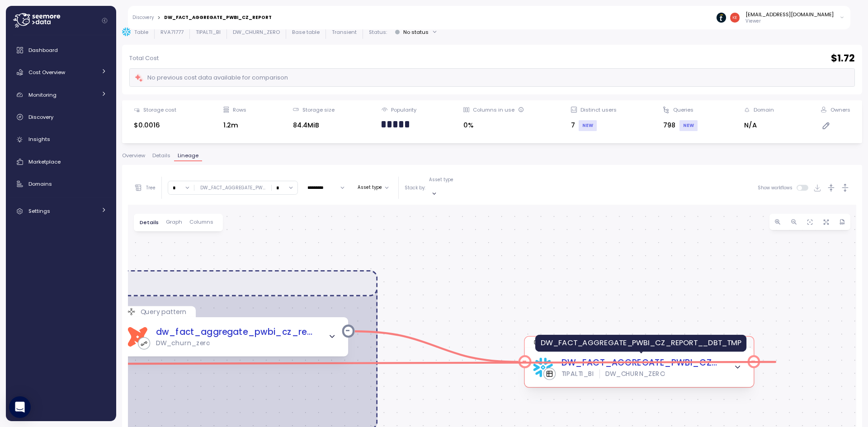 This screenshot has width=868, height=427. I want to click on a: Cost Overview, so click(61, 73).